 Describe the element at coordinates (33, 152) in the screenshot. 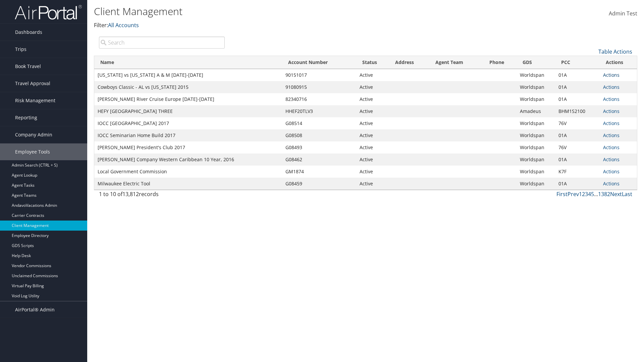

I see `span: Employee Tools` at that location.